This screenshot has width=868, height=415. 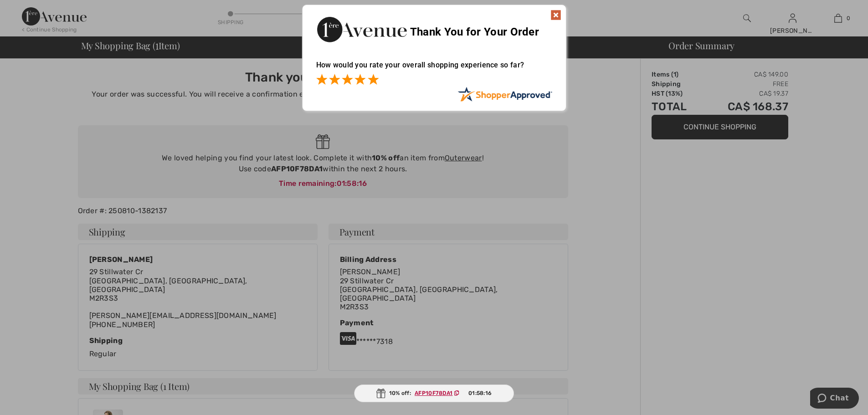 I want to click on img: x, so click(x=556, y=15).